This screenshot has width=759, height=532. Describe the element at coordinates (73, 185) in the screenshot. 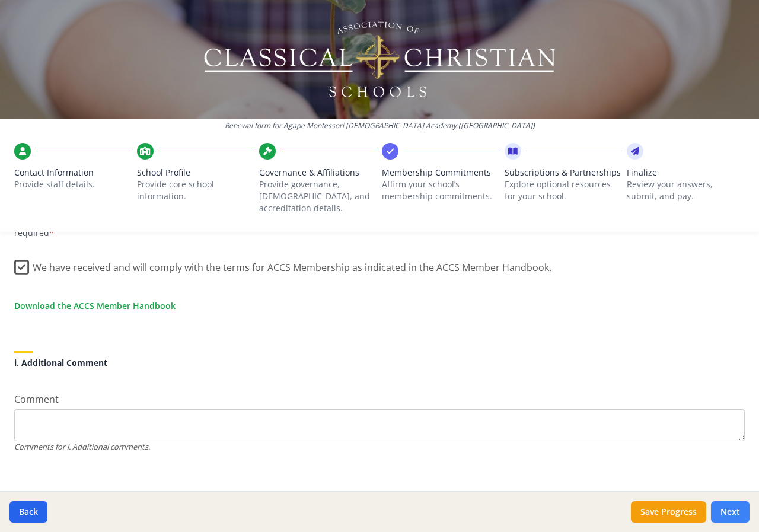

I see `p: Provide staff details.` at that location.